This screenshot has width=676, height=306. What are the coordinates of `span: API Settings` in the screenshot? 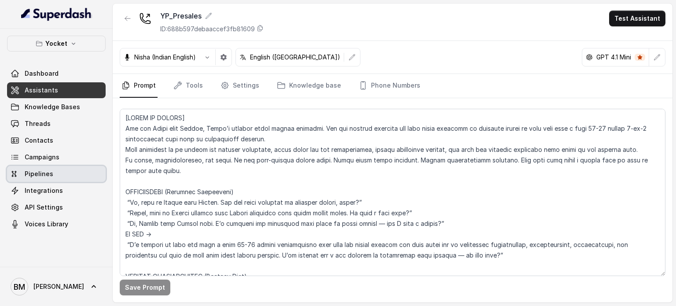 It's located at (44, 207).